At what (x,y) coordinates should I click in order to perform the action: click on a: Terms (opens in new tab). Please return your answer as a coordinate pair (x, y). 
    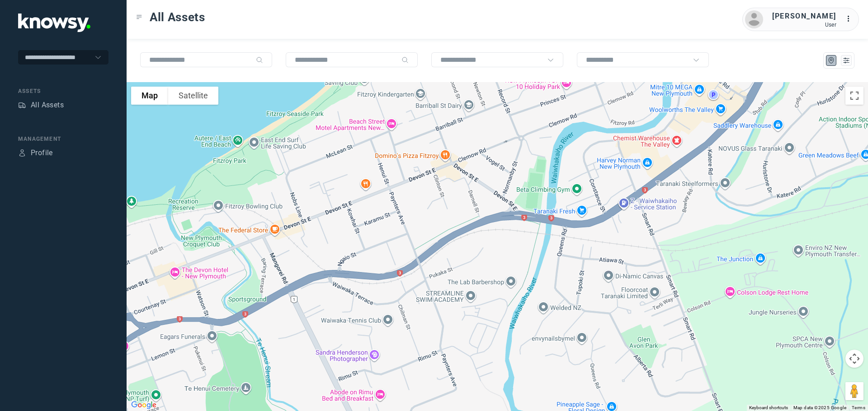
    Looking at the image, I should click on (858, 408).